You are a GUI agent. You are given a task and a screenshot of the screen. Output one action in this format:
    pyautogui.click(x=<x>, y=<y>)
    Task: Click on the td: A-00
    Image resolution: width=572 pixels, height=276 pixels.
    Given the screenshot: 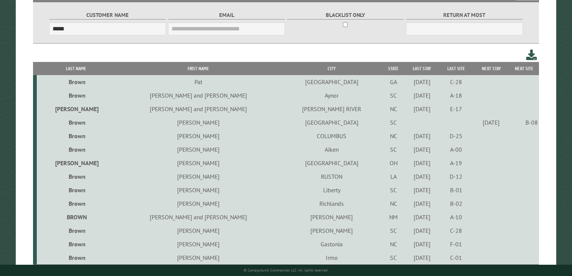 What is the action you would take?
    pyautogui.click(x=456, y=149)
    